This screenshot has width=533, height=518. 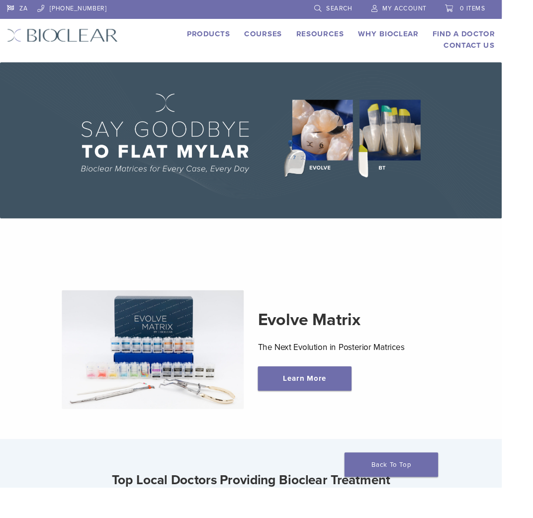 What do you see at coordinates (162, 371) in the screenshot?
I see `img: Evolve Matrix` at bounding box center [162, 371].